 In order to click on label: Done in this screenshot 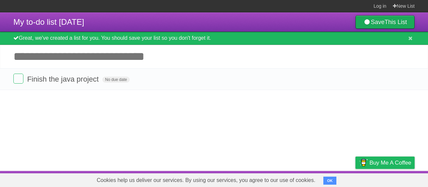, I will do `click(18, 79)`.